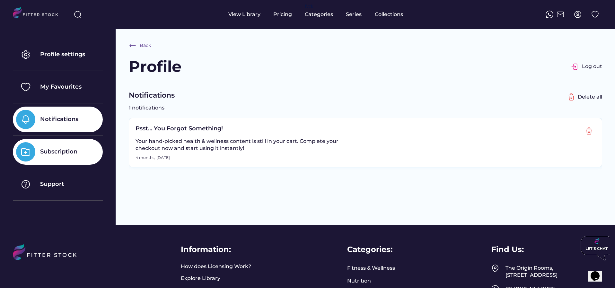 Image resolution: width=615 pixels, height=288 pixels. Describe the element at coordinates (595, 14) in the screenshot. I see `img: Group%201000002324%20%282%29.svg` at that location.